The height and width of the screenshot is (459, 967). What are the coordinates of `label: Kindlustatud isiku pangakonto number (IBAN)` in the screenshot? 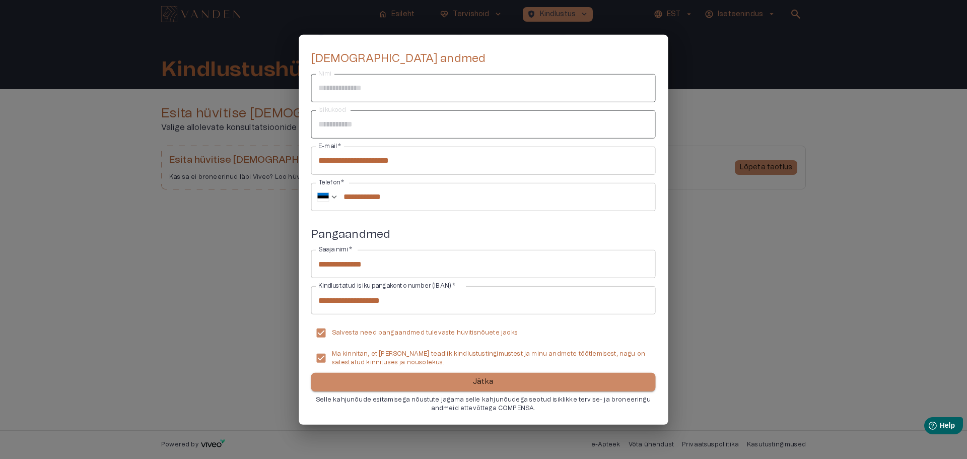 It's located at (387, 286).